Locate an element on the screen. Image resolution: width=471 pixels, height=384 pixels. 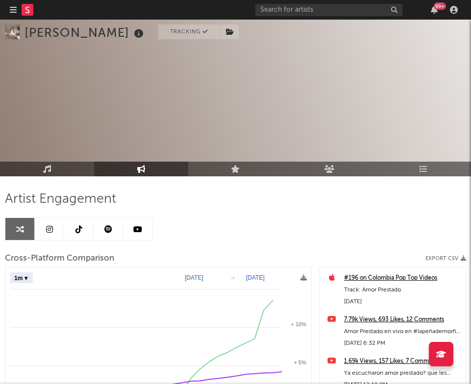
a: 7.79k Views, 693 Likes, 12 Comments is located at coordinates (402, 320).